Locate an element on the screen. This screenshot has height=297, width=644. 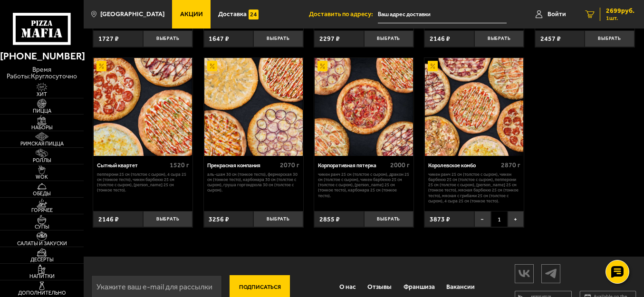
span: 2297 ₽ is located at coordinates (329, 39).